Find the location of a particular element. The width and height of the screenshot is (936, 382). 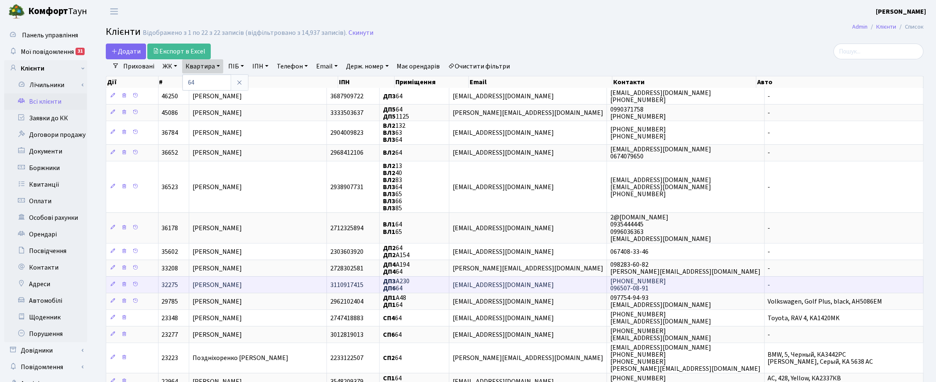

span: 2747418883 is located at coordinates (347, 318).